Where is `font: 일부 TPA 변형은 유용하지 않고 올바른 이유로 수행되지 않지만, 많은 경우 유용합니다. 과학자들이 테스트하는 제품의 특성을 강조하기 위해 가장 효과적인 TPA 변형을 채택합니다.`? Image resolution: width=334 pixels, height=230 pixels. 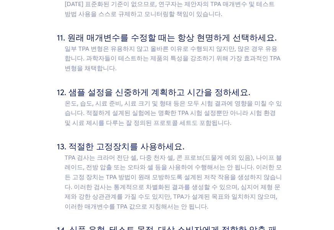
font: 일부 TPA 변형은 유용하지 않고 올바른 이유로 수행되지 않지만, 많은 경우 유용합니다. 과학자들이 테스트하는 제품의 특성을 강조하기 위해 가장 효과적인 TPA 변형을 채택합니다. is located at coordinates (173, 58).